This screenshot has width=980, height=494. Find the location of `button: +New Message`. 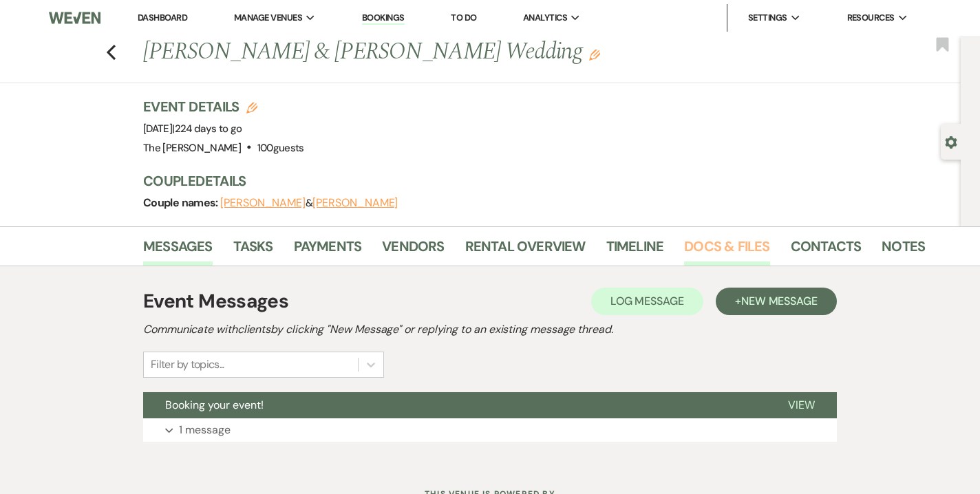

button: +New Message is located at coordinates (776, 301).